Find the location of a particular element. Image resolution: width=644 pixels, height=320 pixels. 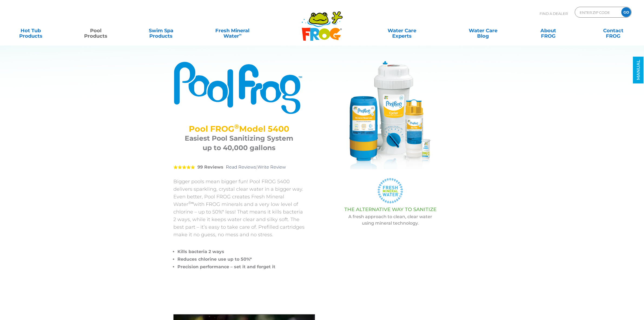

a: Write Review is located at coordinates (272, 167).